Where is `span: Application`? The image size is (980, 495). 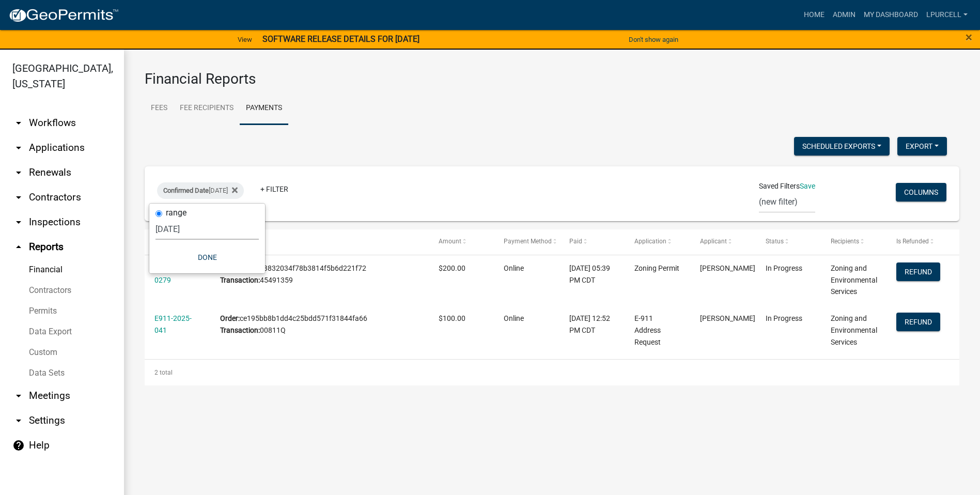
span: Application is located at coordinates (651, 241).